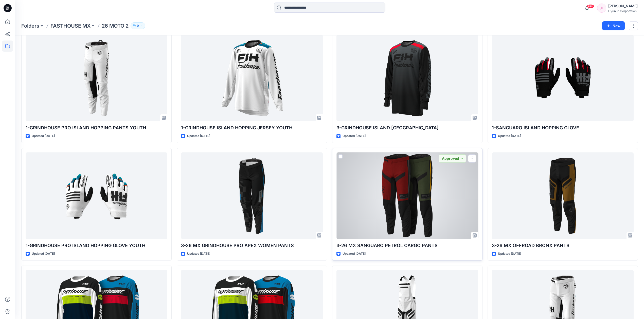  What do you see at coordinates (407, 246) in the screenshot?
I see `p: 3-26 MX SANGUARO PETROL CARGO PANTS` at bounding box center [407, 246].